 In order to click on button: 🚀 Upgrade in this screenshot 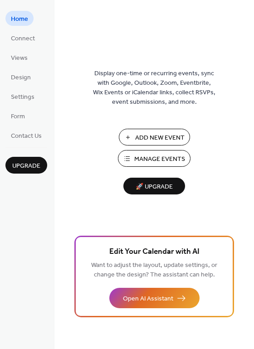, I will do `click(154, 186)`.